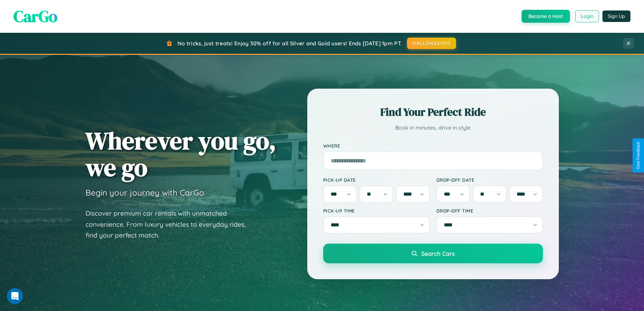 The height and width of the screenshot is (311, 644). Describe the element at coordinates (433, 112) in the screenshot. I see `h2: Find Your Perfect Ride` at that location.